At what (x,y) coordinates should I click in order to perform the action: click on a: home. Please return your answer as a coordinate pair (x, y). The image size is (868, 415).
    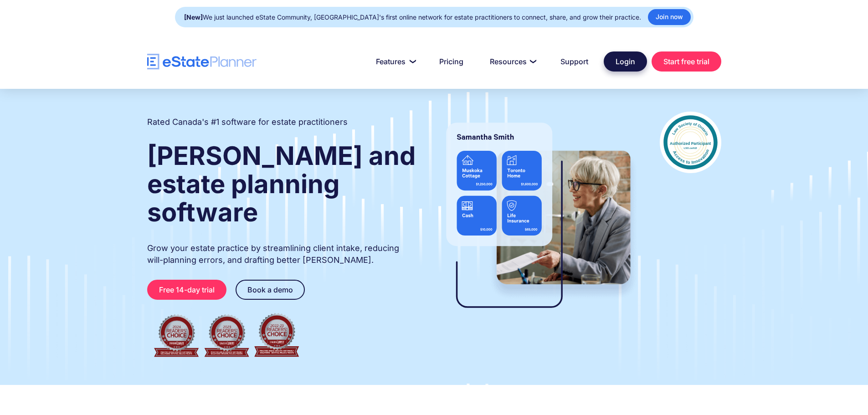
    Looking at the image, I should click on (202, 62).